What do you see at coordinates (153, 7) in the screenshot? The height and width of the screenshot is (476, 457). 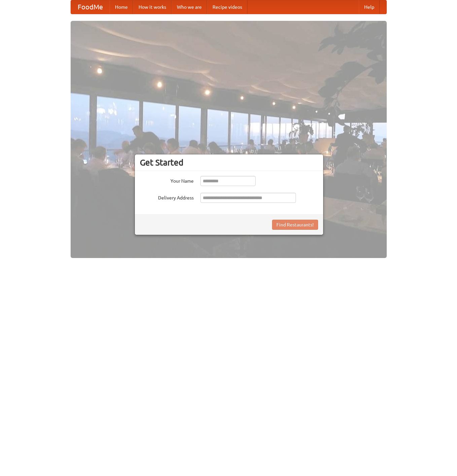 I see `a: How it works` at bounding box center [153, 7].